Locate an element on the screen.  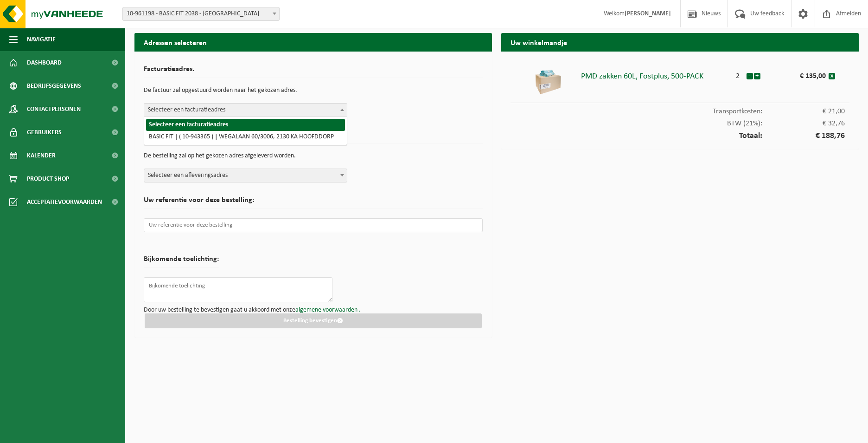
h2: Uw winkelmandje is located at coordinates (680, 42).